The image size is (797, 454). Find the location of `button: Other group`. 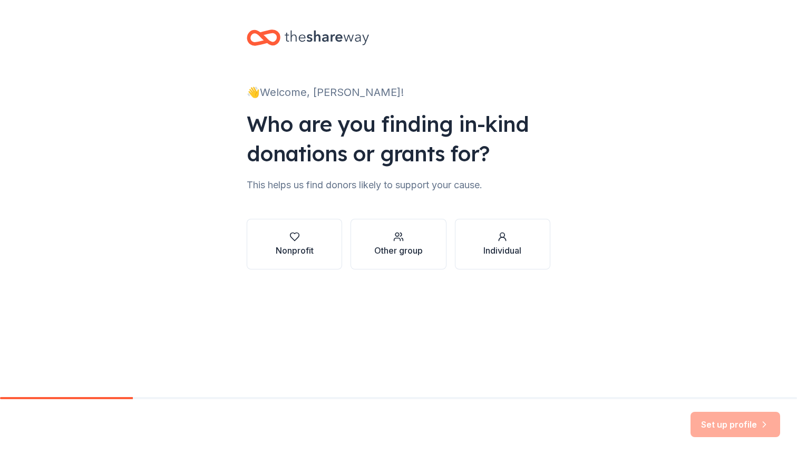

button: Other group is located at coordinates (398, 244).